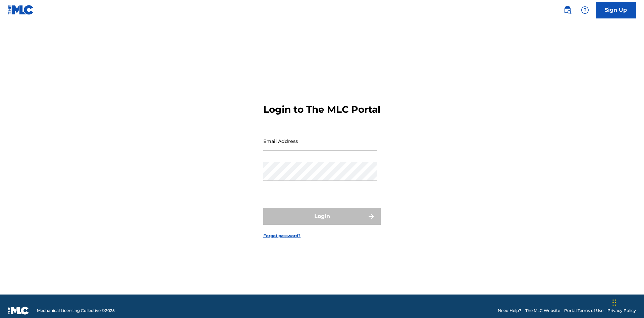 The width and height of the screenshot is (644, 318). What do you see at coordinates (281, 236) in the screenshot?
I see `a: Forgot password?` at bounding box center [281, 236].